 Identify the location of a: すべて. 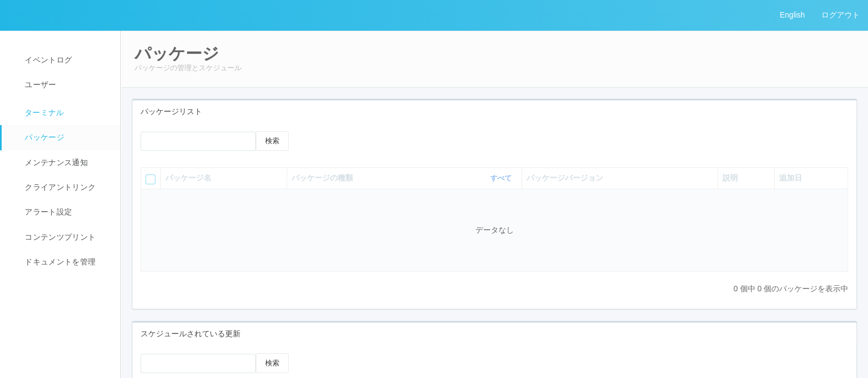
(502, 178).